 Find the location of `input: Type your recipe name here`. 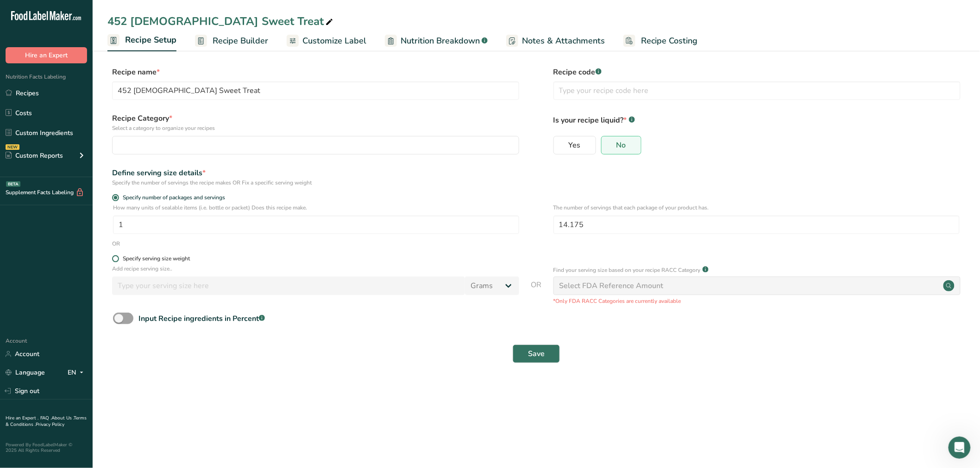

input: Type your recipe name here is located at coordinates (315, 90).